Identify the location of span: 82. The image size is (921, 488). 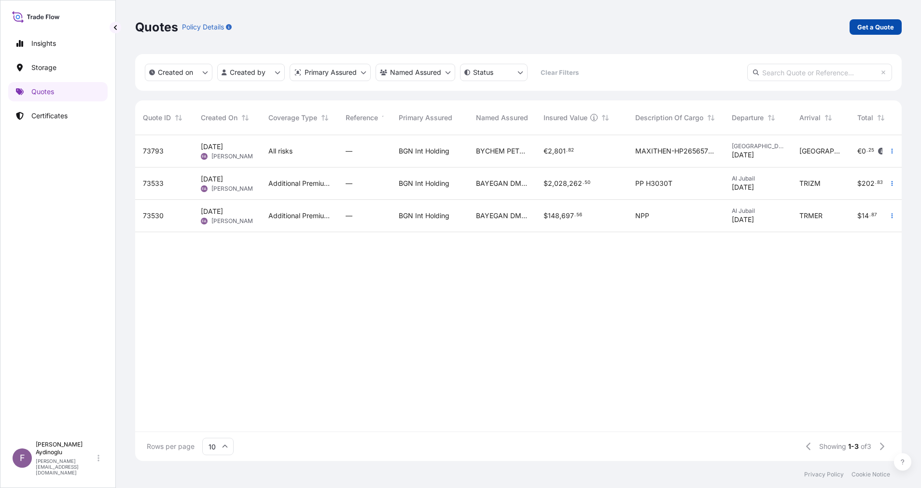
(571, 150).